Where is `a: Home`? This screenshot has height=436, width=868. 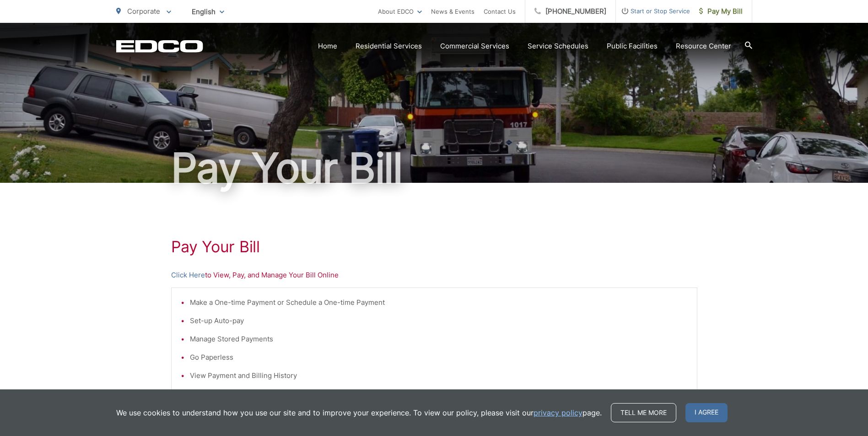
a: Home is located at coordinates (328, 46).